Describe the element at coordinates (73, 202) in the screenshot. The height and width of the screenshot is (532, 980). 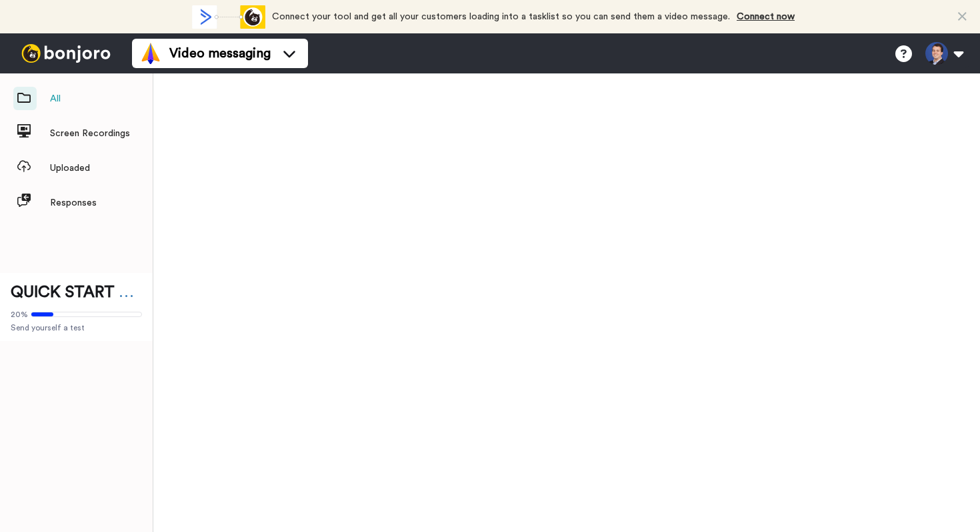
I see `span: Responses` at that location.